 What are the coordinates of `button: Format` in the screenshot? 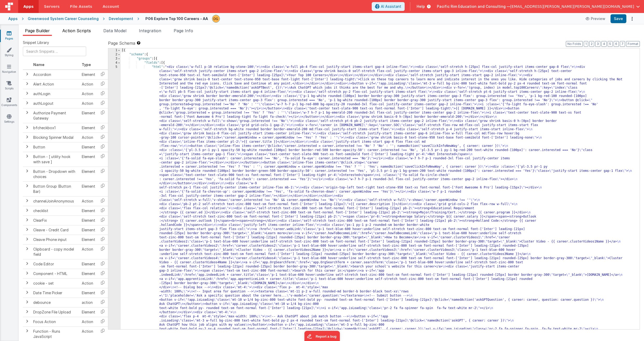 It's located at (633, 44).